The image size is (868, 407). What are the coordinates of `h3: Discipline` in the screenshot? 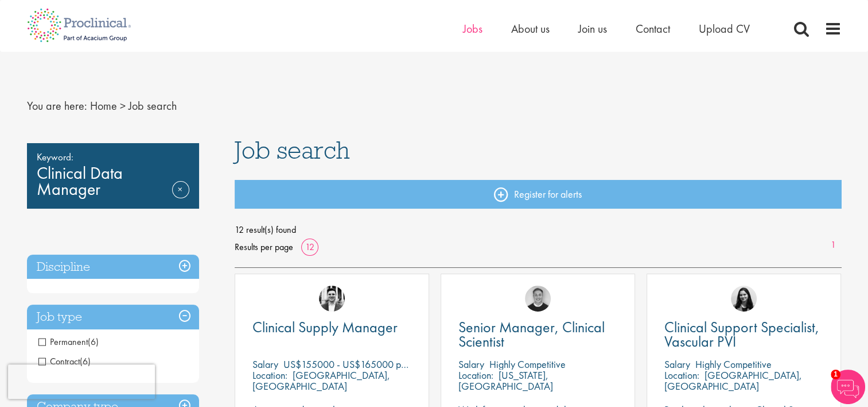 It's located at (113, 266).